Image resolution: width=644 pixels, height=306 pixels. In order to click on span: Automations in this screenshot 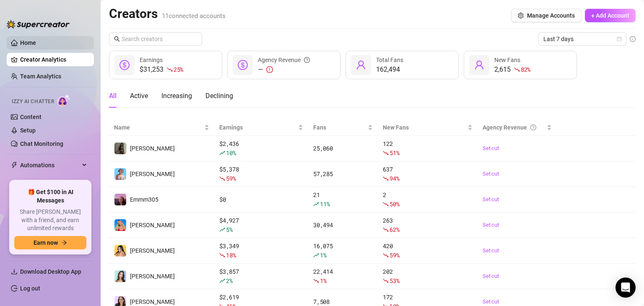, I will do `click(50, 165)`.